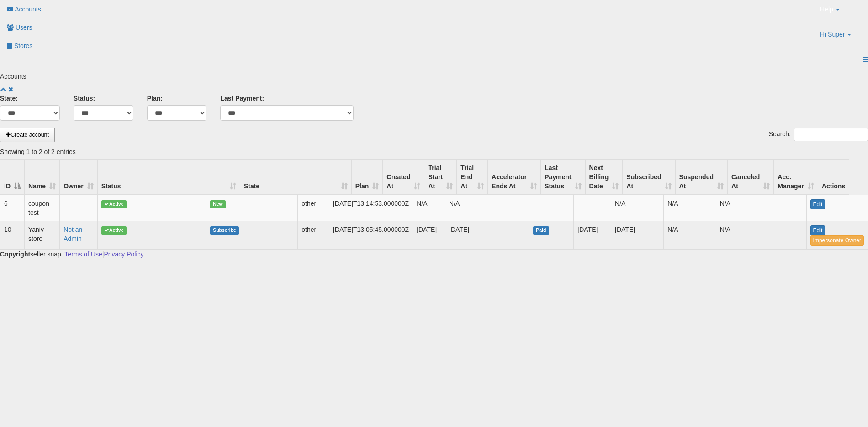 Image resolution: width=868 pixels, height=427 pixels. What do you see at coordinates (514, 177) in the screenshot?
I see `th: Accelerator Ends At: activate to sort column ascending` at bounding box center [514, 177].